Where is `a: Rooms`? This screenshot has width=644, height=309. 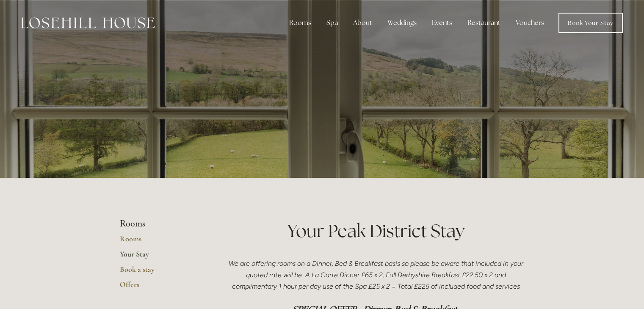
a: Rooms is located at coordinates (160, 241).